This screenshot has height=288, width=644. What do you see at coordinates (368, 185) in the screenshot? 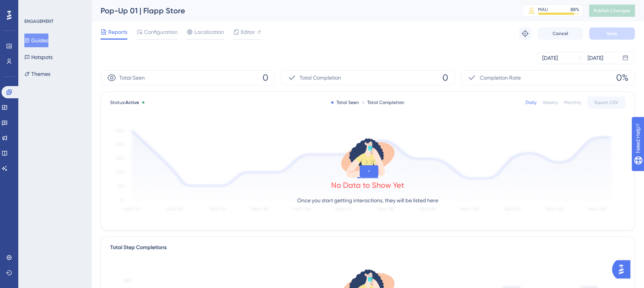
I see `div: No Data to Show Yet` at bounding box center [368, 185].